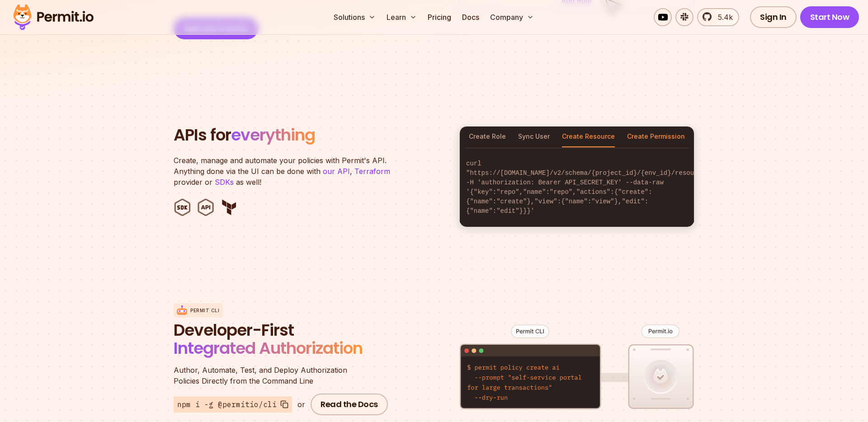 The width and height of the screenshot is (868, 422). What do you see at coordinates (224, 182) in the screenshot?
I see `a: SDKs` at bounding box center [224, 182].